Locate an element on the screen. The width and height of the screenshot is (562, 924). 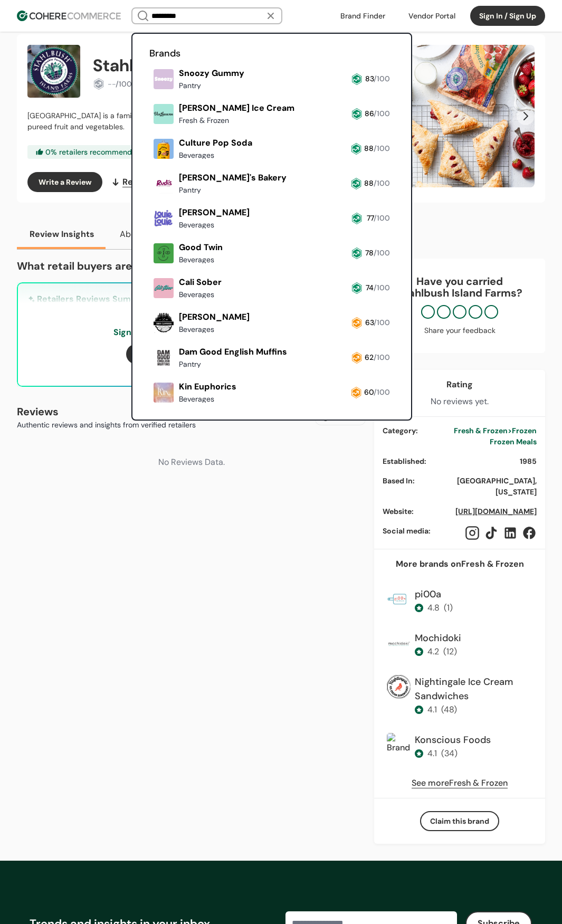
button: Claim this brand is located at coordinates (460, 822).